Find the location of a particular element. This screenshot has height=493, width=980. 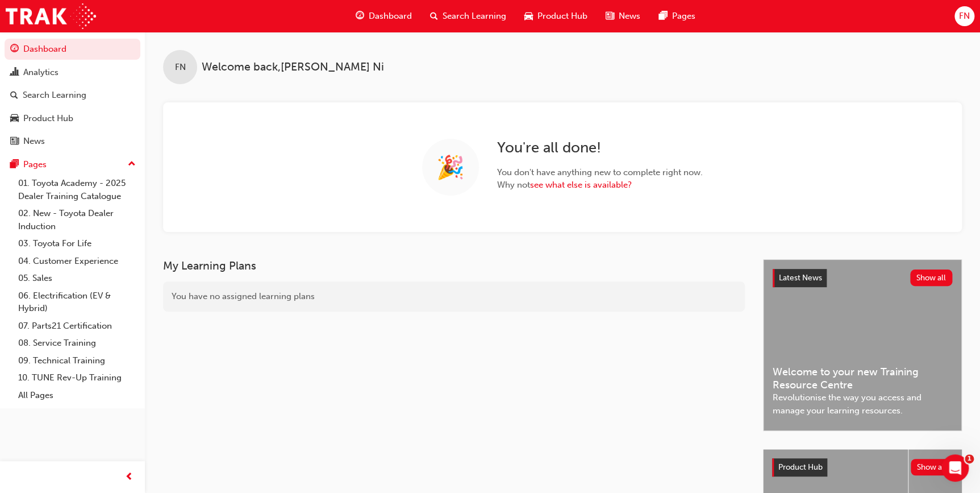

a: see what else is available? is located at coordinates (581, 185).